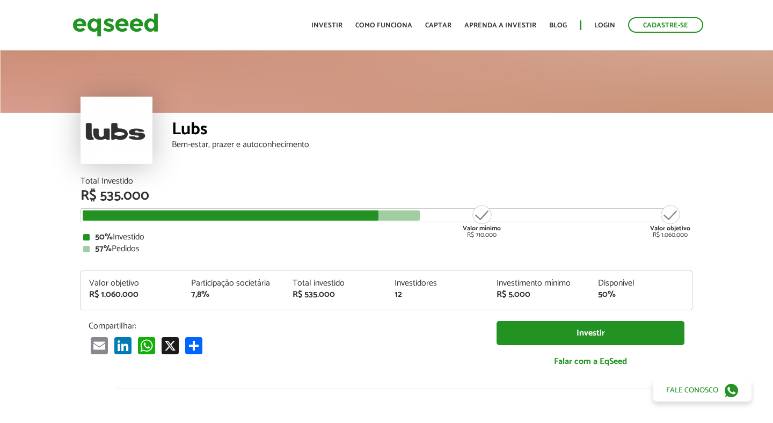 The width and height of the screenshot is (773, 423). Describe the element at coordinates (481, 221) in the screenshot. I see `div: R$ 710.000` at that location.